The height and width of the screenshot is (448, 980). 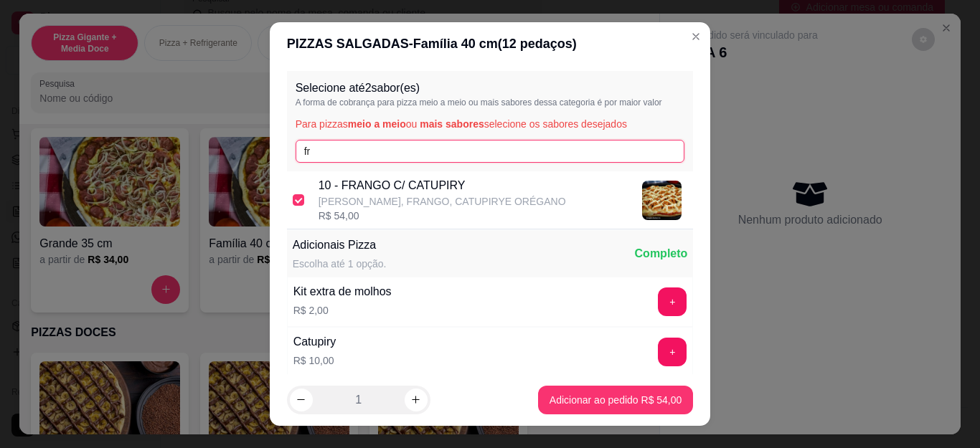 What do you see at coordinates (696, 37) in the screenshot?
I see `button: Close` at bounding box center [696, 37].